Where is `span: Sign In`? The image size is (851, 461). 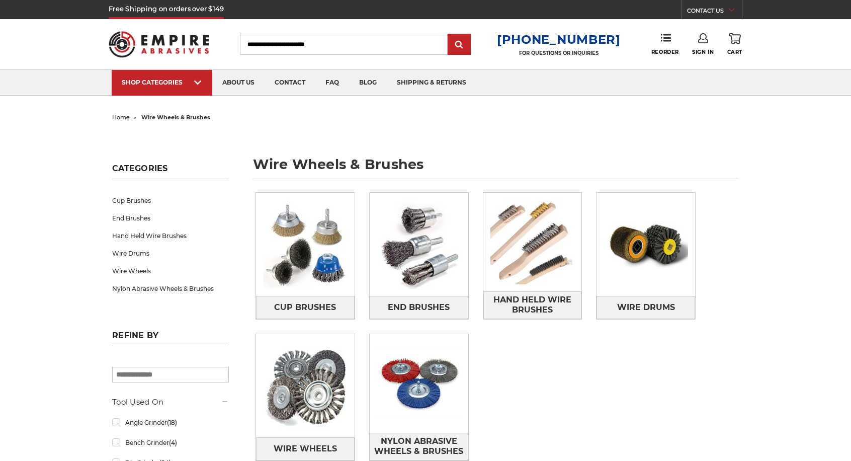
span: Sign In is located at coordinates (703, 52).